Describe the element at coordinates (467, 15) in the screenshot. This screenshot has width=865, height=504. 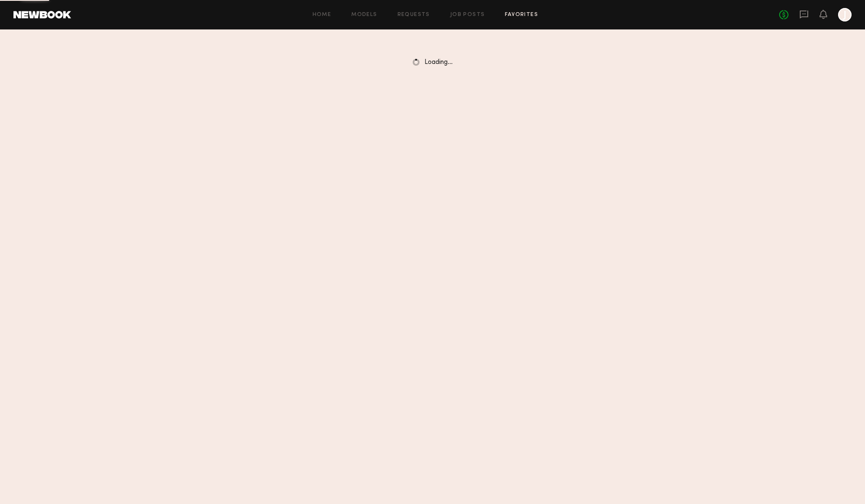
I see `a: Job Posts` at that location.